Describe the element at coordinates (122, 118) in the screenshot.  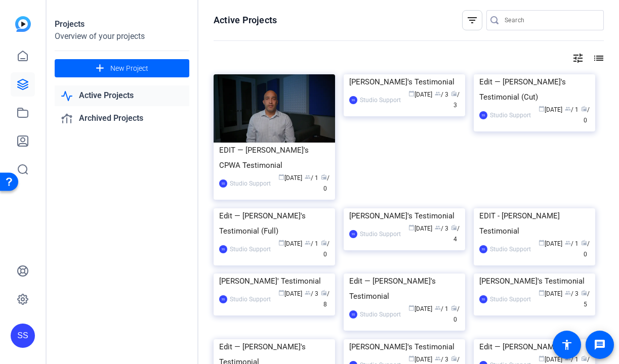
I see `a: Archived Projects` at that location.